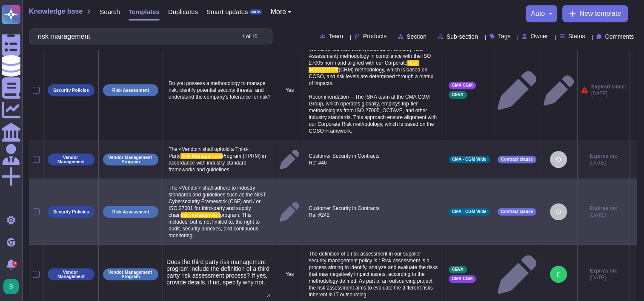 This screenshot has width=644, height=301. I want to click on textarea: Does the third party risk management program include the definition of a third party risk assessm..., so click(218, 277).